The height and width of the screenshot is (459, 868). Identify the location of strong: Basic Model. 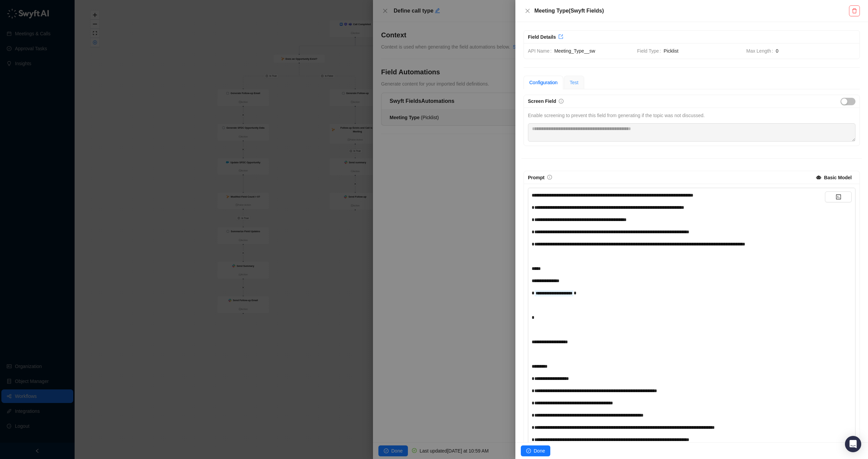
(838, 178).